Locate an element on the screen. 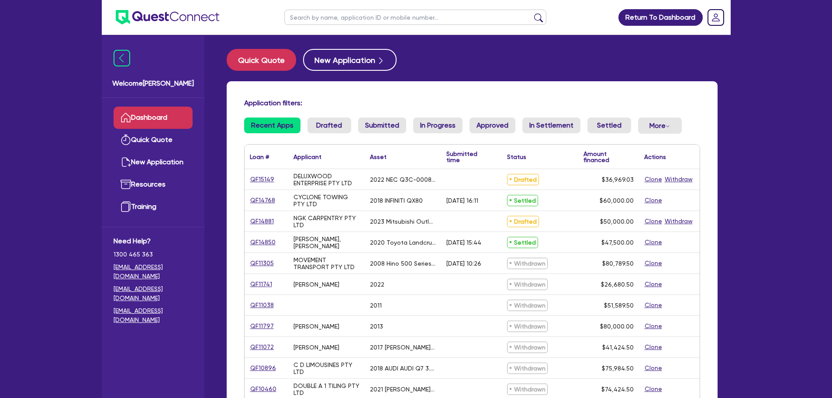 Image resolution: width=832 pixels, height=398 pixels. button: Quick Quote is located at coordinates (261, 60).